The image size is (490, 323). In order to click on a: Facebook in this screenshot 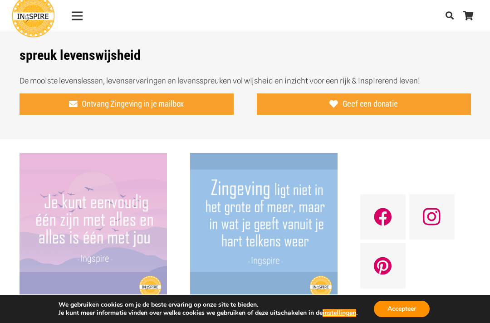, I will do `click(383, 217)`.